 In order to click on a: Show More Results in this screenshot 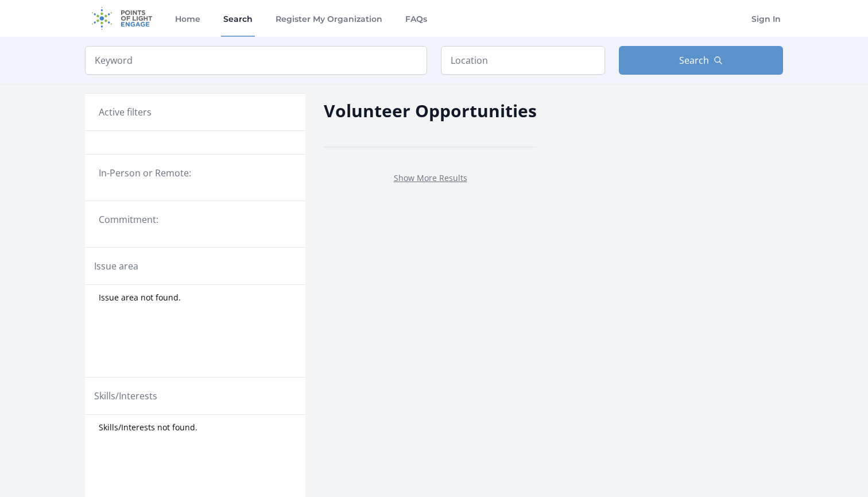, I will do `click(430, 177)`.